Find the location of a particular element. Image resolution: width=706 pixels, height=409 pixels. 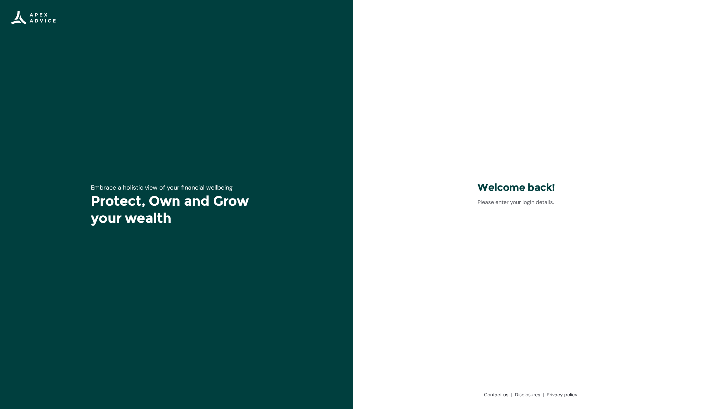

a: Contact us is located at coordinates (497, 394).